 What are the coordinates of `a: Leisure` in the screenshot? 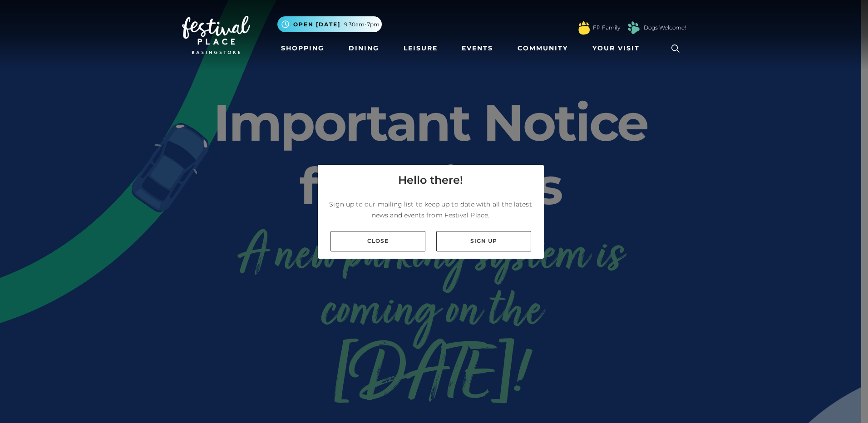 It's located at (420, 48).